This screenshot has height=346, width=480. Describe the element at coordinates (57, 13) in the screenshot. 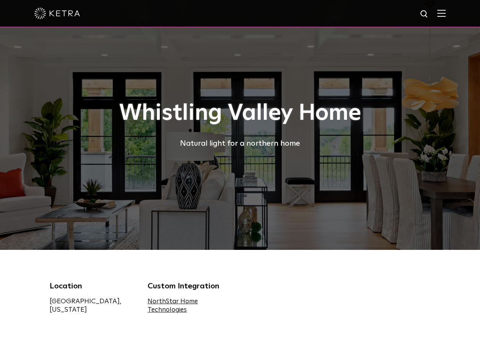

I see `img: ketra-logo-2019-white` at that location.